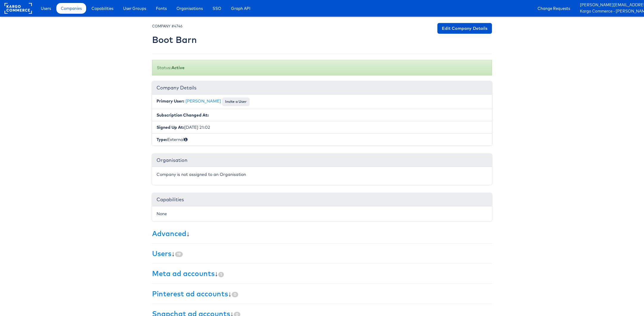 The height and width of the screenshot is (316, 644). I want to click on b: Primary User:, so click(170, 101).